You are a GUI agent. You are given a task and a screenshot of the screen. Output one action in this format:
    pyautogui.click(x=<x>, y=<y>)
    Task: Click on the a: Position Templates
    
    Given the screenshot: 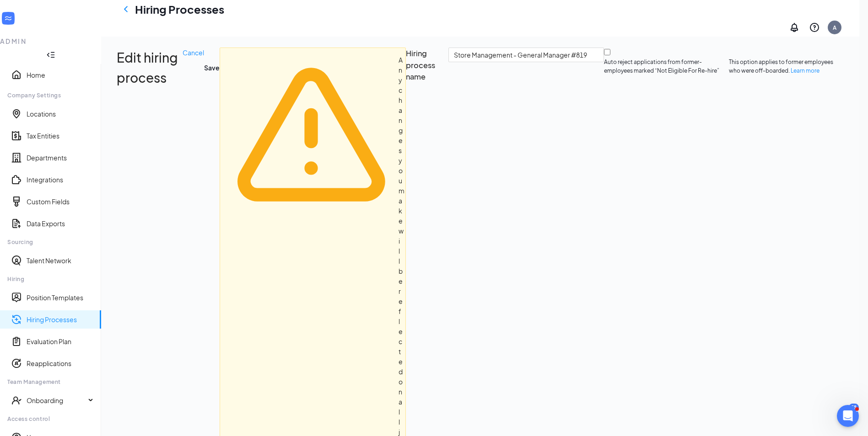 What is the action you would take?
    pyautogui.click(x=60, y=298)
    